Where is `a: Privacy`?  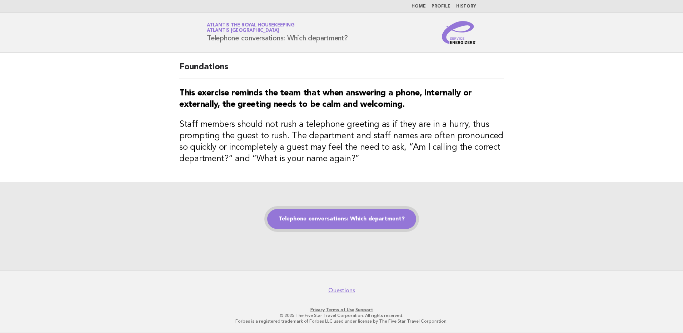
a: Privacy is located at coordinates (318, 310).